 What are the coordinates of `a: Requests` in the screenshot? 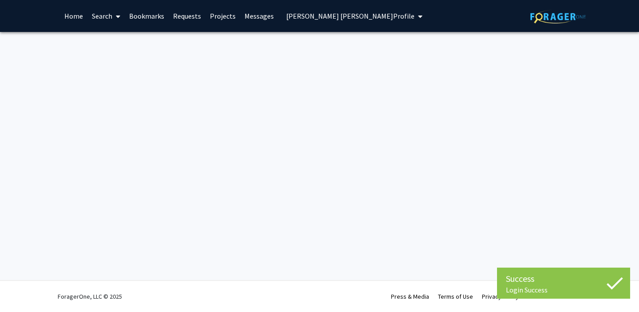 It's located at (187, 16).